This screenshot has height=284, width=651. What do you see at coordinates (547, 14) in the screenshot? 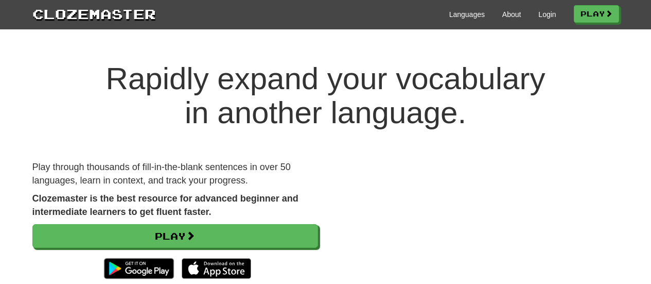
I see `a: Login` at bounding box center [547, 14].